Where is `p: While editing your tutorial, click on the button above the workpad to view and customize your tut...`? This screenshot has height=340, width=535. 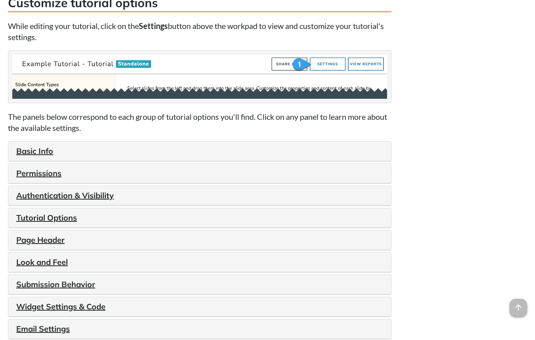 p: While editing your tutorial, click on the button above the workpad to view and customize your tut... is located at coordinates (199, 31).